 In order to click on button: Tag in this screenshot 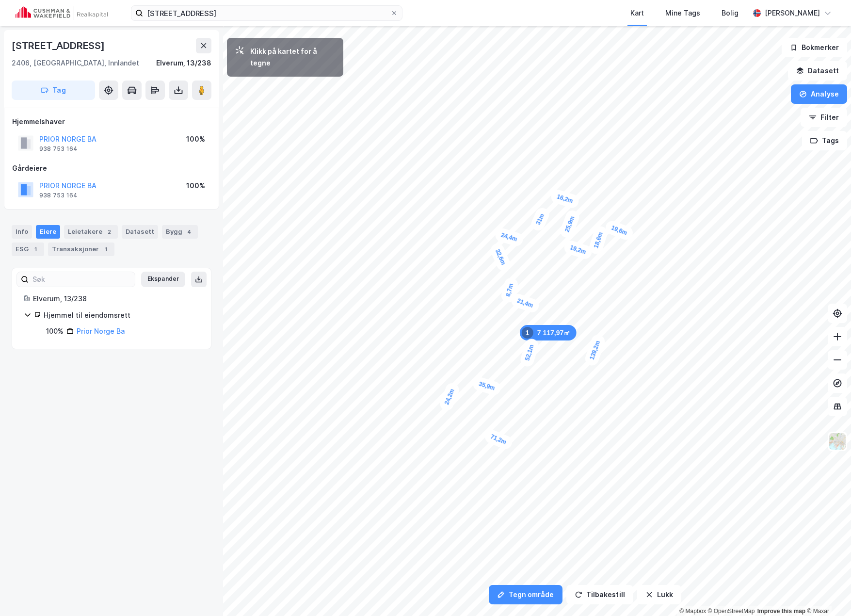, I will do `click(53, 90)`.